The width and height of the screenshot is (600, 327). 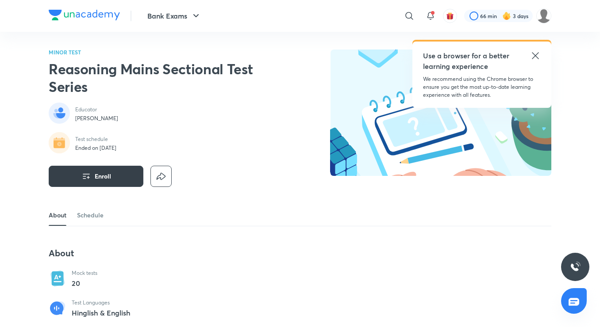 What do you see at coordinates (101, 303) in the screenshot?
I see `p: Test Languages` at bounding box center [101, 303].